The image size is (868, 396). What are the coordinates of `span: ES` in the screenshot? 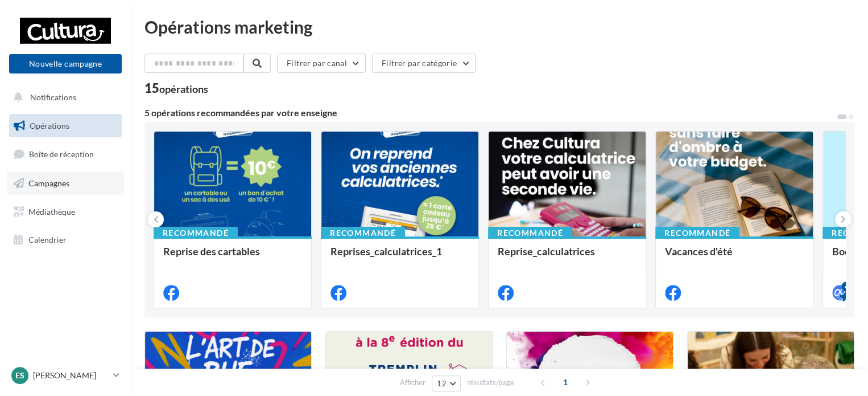 It's located at (20, 375).